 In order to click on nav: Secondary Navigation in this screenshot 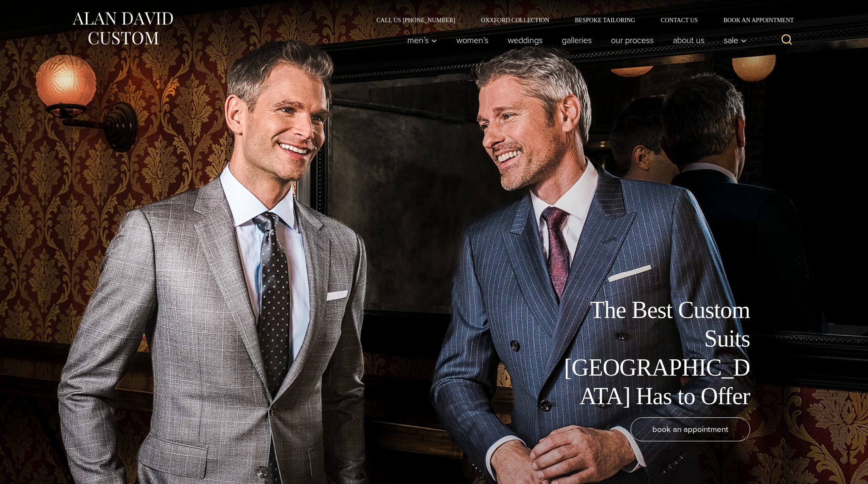, I will do `click(580, 20)`.